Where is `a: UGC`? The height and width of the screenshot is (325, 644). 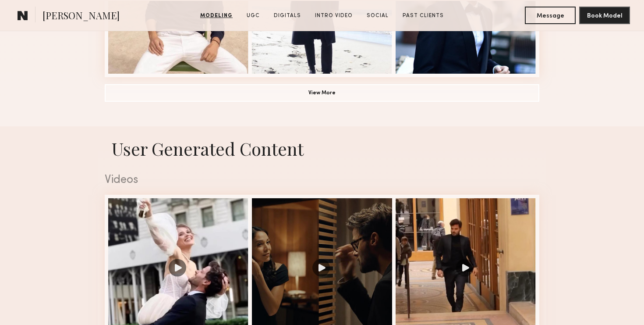
a: UGC is located at coordinates (253, 16).